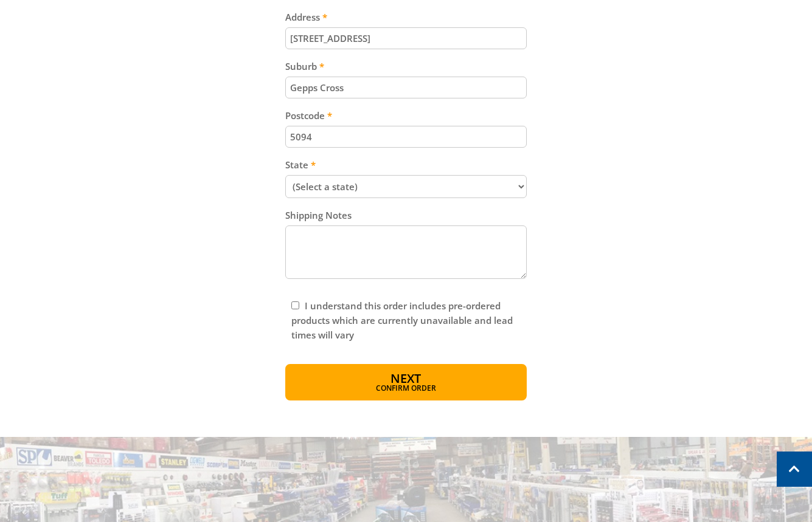  Describe the element at coordinates (406, 88) in the screenshot. I see `input: Please enter your suburb.` at that location.